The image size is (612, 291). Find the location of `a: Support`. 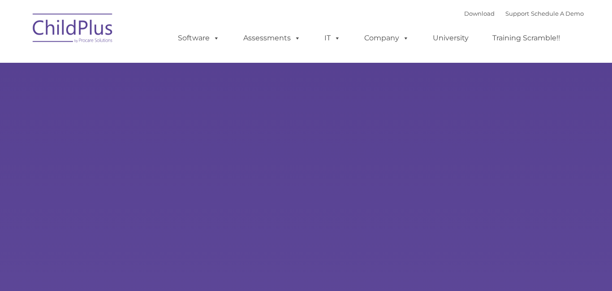

a: Support is located at coordinates (517, 13).